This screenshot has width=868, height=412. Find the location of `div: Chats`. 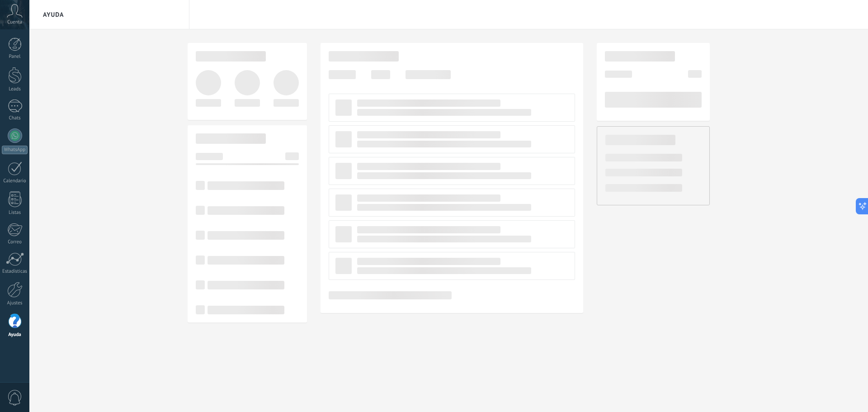

div: Chats is located at coordinates (15, 118).